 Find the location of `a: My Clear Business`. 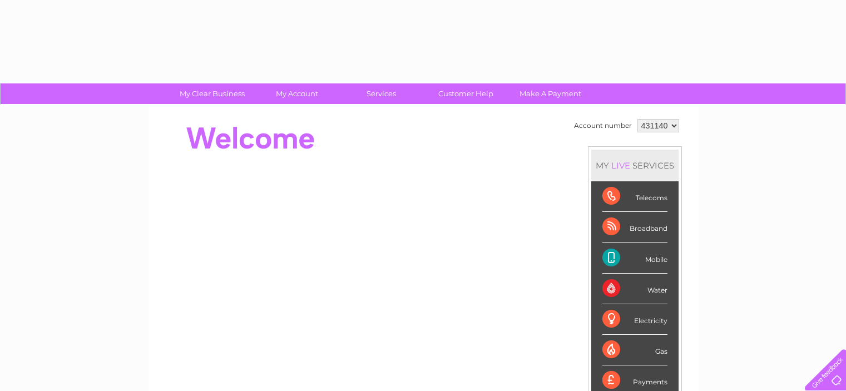

a: My Clear Business is located at coordinates (212, 93).